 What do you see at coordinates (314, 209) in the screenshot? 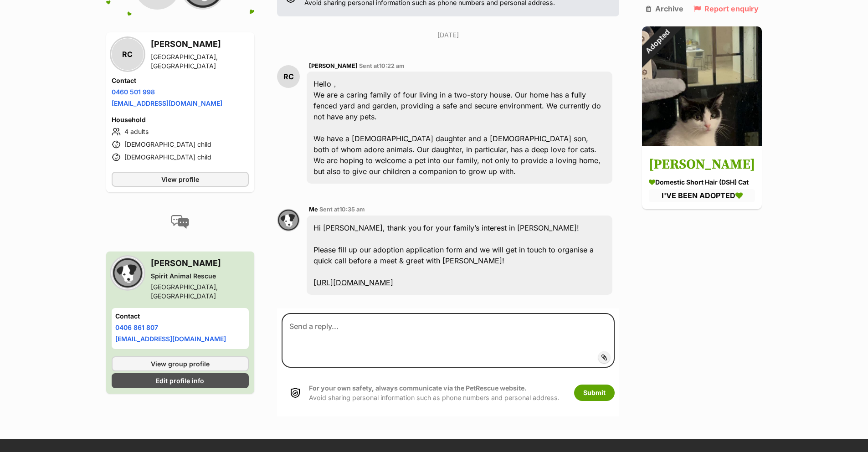
I see `span: Me` at bounding box center [314, 209].